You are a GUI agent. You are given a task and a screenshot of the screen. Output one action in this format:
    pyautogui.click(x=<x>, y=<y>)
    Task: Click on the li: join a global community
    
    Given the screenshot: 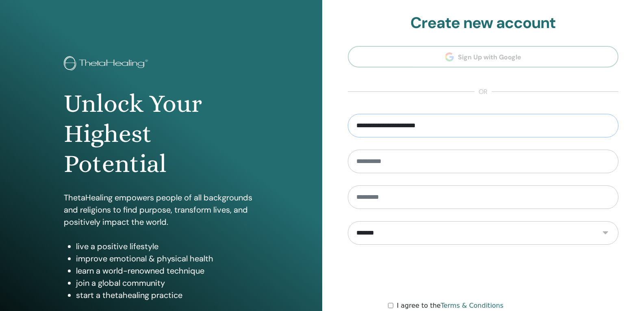 What is the action you would take?
    pyautogui.click(x=167, y=283)
    